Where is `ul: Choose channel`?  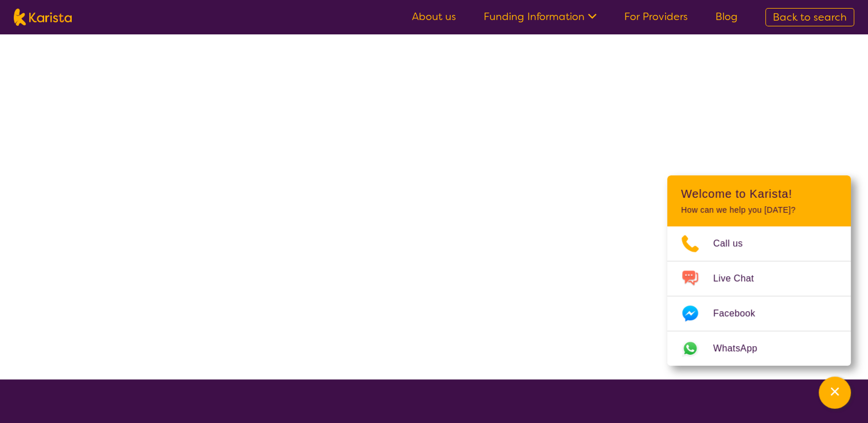
ul: Choose channel is located at coordinates (759, 296).